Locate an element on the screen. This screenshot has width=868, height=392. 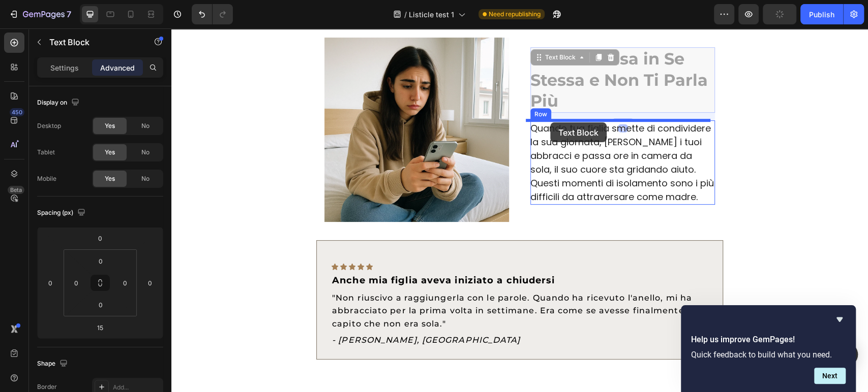
div: Undo/Redo is located at coordinates (212, 14).